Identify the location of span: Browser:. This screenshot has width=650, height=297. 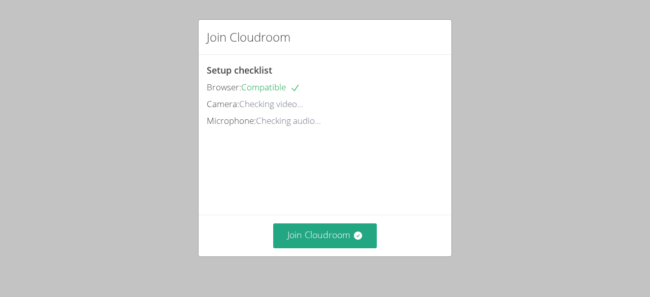
(224, 87).